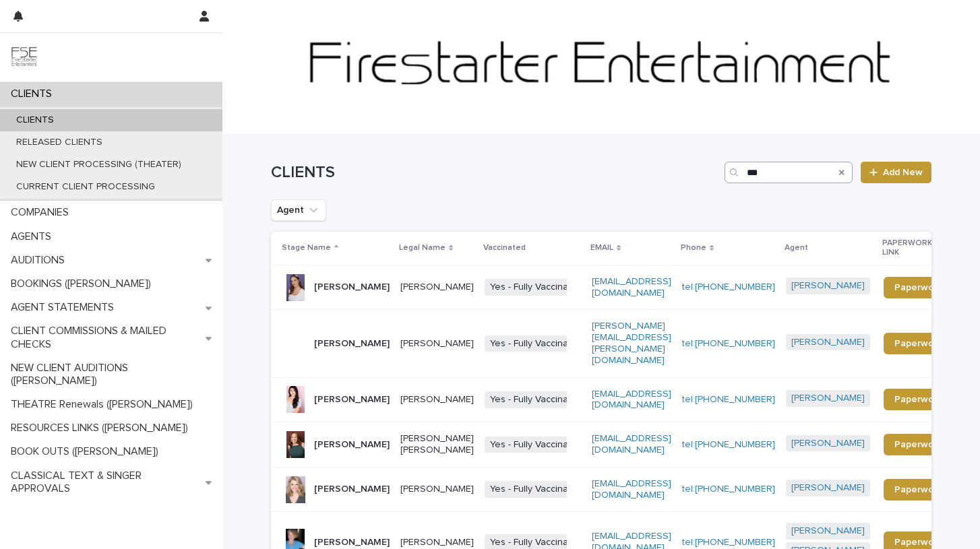  What do you see at coordinates (86, 186) in the screenshot?
I see `p: CURRENT CLIENT PROCESSING` at bounding box center [86, 186].